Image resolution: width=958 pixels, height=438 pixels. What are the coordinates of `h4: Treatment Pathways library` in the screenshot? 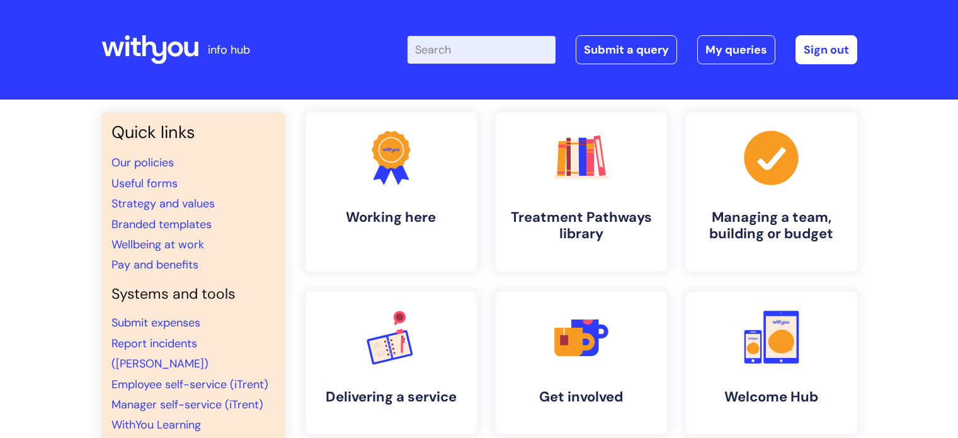 It's located at (581, 226).